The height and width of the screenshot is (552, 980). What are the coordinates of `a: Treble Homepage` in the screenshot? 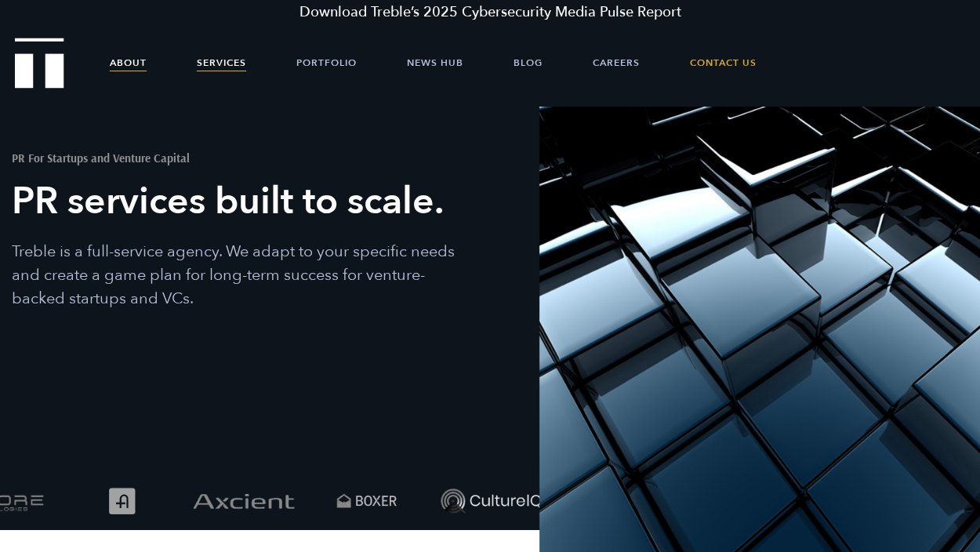 It's located at (39, 63).